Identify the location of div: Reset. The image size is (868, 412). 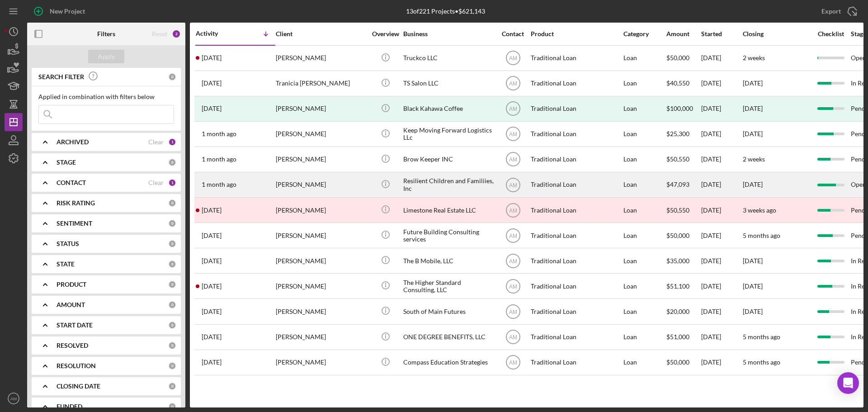
(160, 34).